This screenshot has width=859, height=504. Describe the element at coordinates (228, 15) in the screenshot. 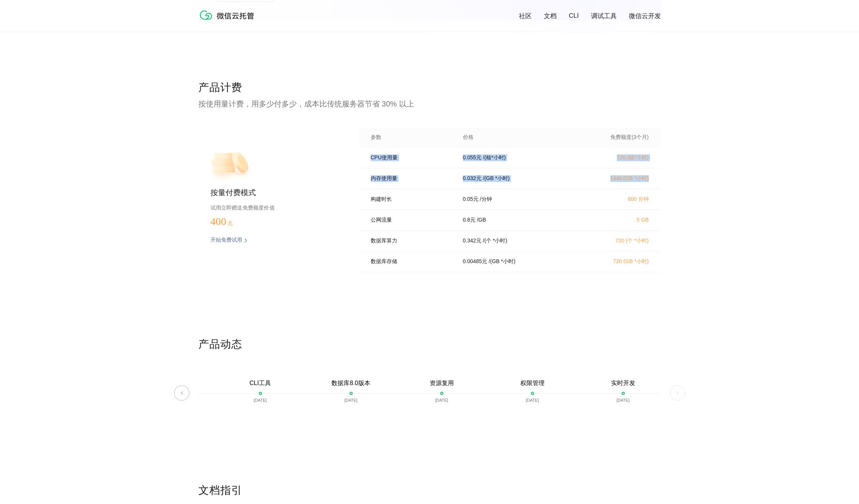

I see `img: 微信云托管` at that location.